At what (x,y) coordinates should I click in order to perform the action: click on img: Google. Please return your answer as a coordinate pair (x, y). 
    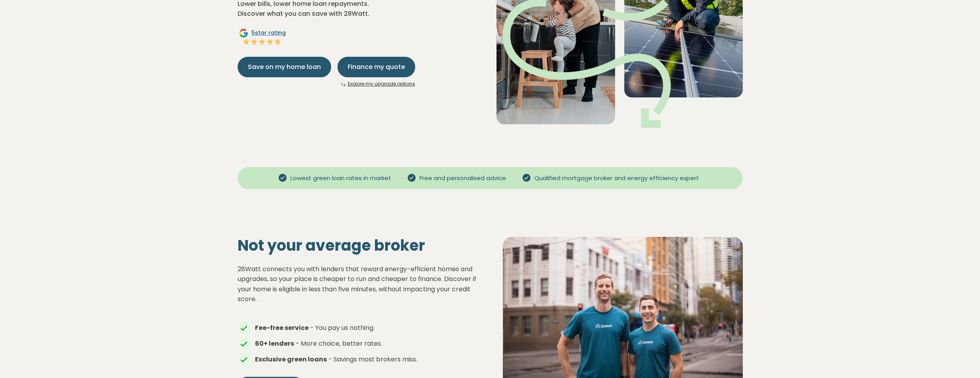
    Looking at the image, I should click on (244, 33).